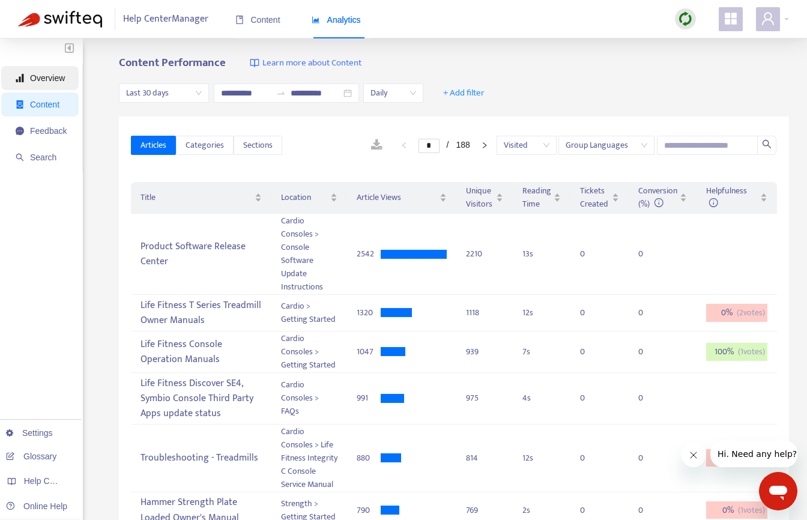  Describe the element at coordinates (304, 197) in the screenshot. I see `span: Location` at that location.